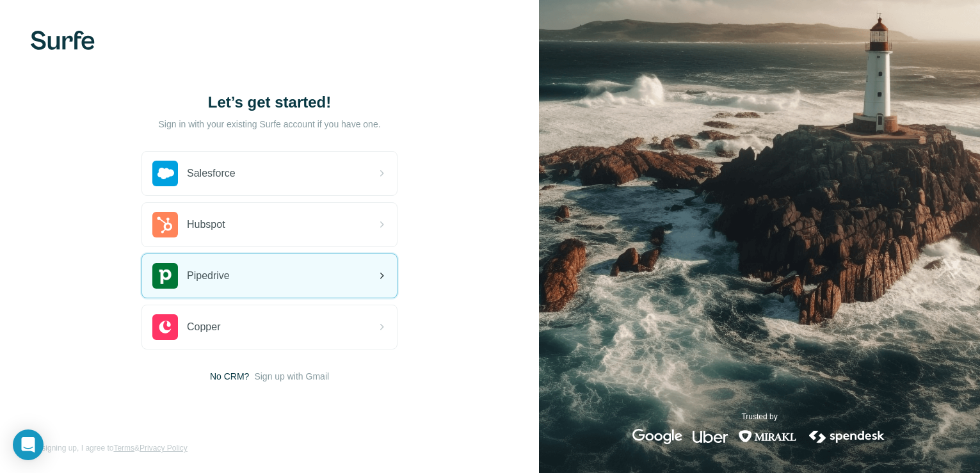 This screenshot has height=473, width=980. I want to click on span: Salesforce, so click(211, 173).